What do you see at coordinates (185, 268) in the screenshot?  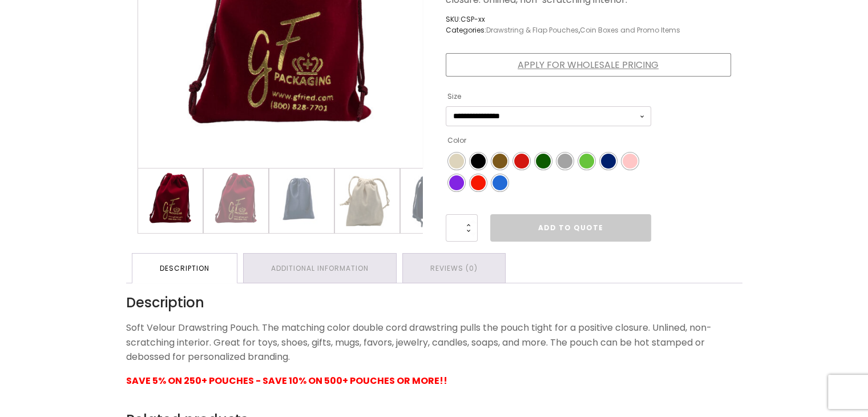 I see `a: Description` at bounding box center [185, 268].